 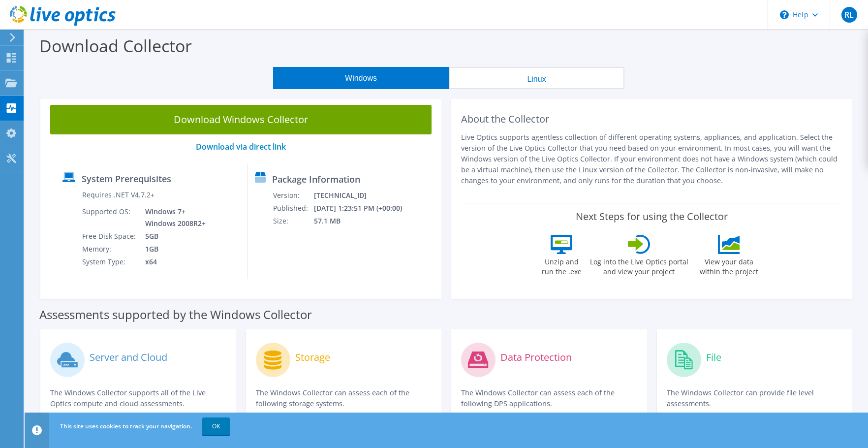 I want to click on td: Windows 7+ Windows 2008R2+, so click(x=173, y=217).